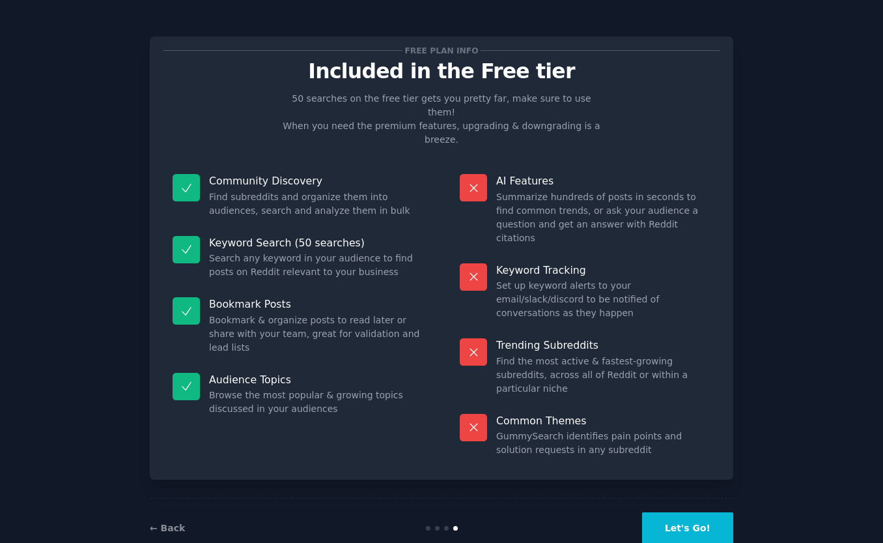 Image resolution: width=883 pixels, height=543 pixels. What do you see at coordinates (603, 375) in the screenshot?
I see `dd: Find the most active & fastest-growing subreddits, across all of Reddit or within a particular niche` at bounding box center [603, 375].